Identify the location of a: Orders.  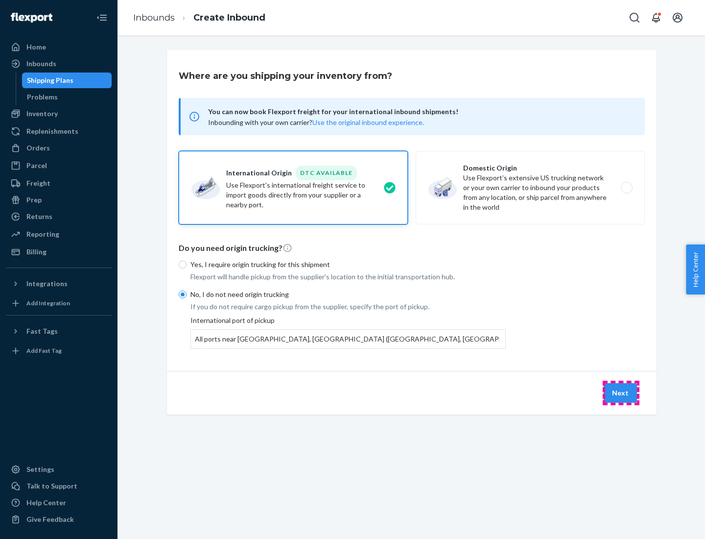
(59, 148).